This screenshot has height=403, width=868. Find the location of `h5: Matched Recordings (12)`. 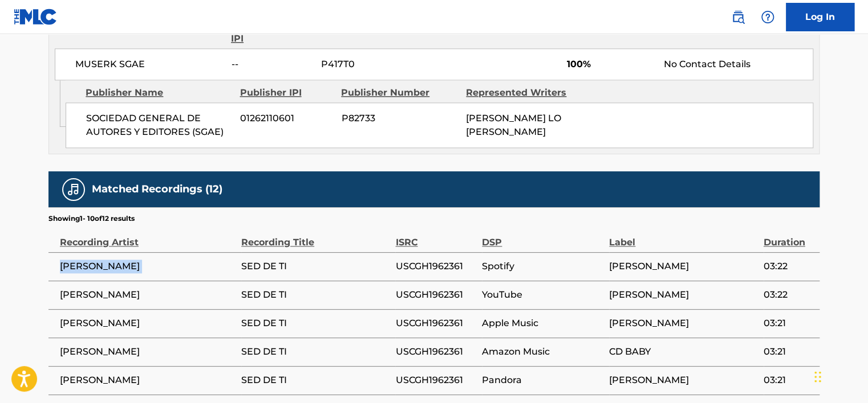

h5: Matched Recordings (12) is located at coordinates (157, 189).